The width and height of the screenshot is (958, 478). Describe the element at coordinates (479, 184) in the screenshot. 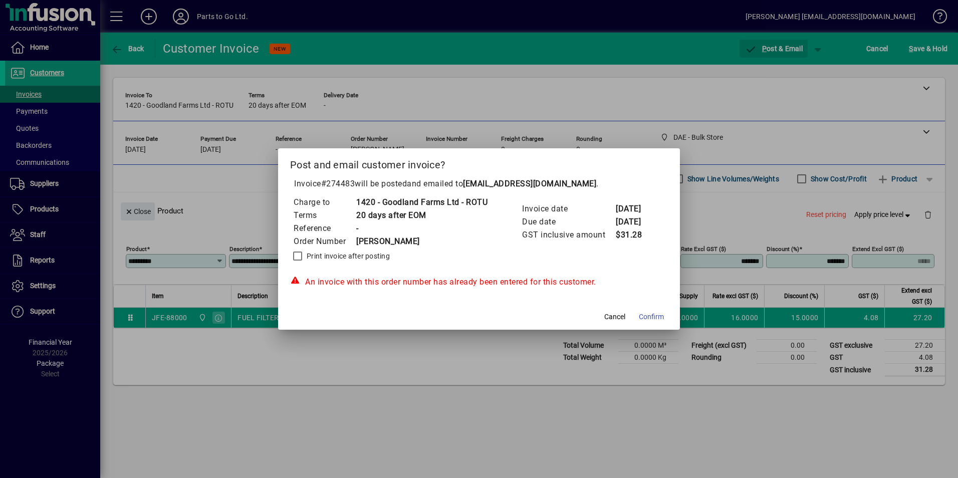

I see `p: Invoice will be posted .` at that location.